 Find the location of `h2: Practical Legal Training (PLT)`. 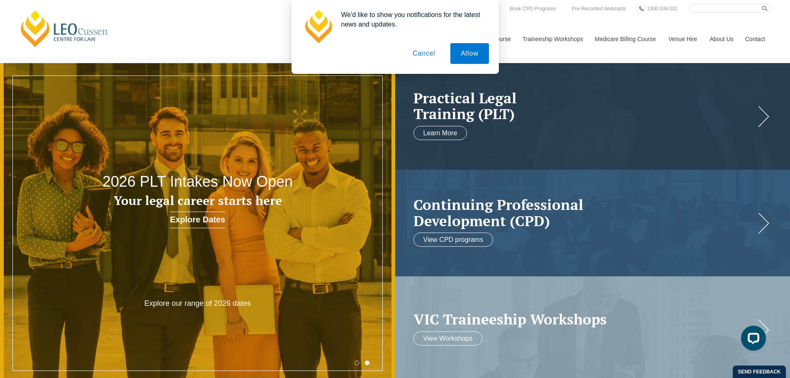

h2: Practical Legal Training (PLT) is located at coordinates (584, 105).